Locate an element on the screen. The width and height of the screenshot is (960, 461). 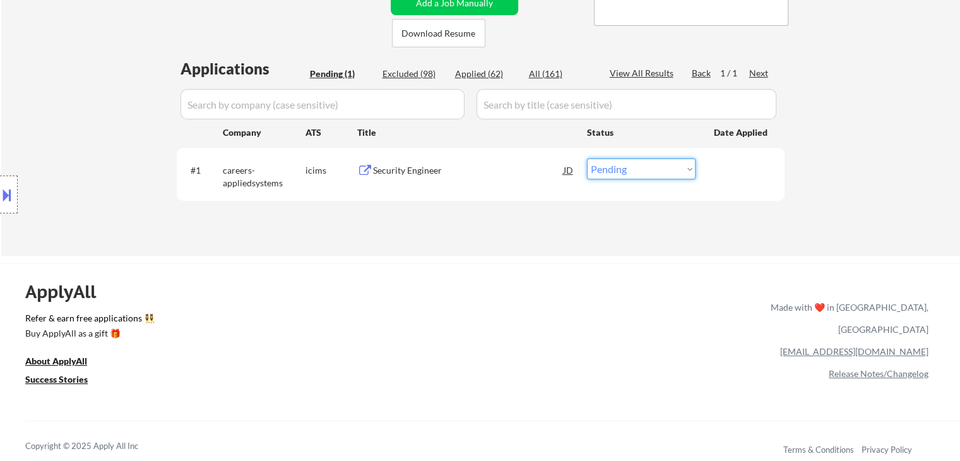
div: Excluded (98) is located at coordinates (414, 74).